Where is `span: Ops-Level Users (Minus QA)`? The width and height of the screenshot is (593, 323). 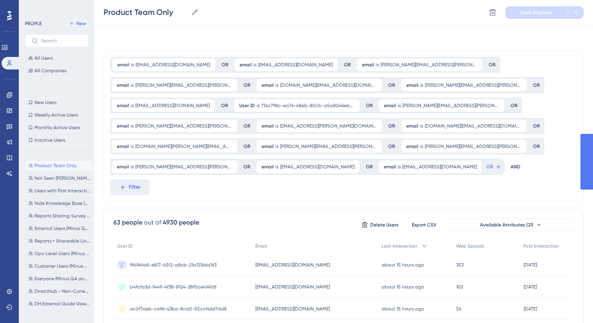
span: Ops-Level Users (Minus QA) is located at coordinates (62, 253).